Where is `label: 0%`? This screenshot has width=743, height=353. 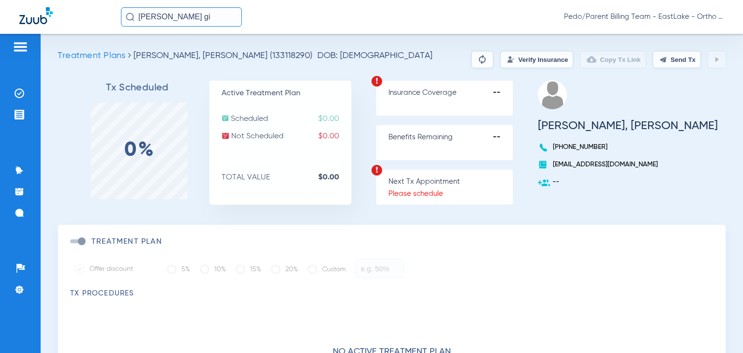
label: 0% is located at coordinates (139, 151).